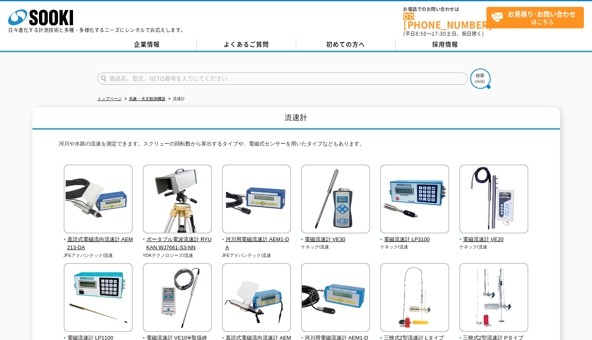  What do you see at coordinates (494, 299) in the screenshot?
I see `img: 三映式2型流速計 Pタイプ` at bounding box center [494, 299].